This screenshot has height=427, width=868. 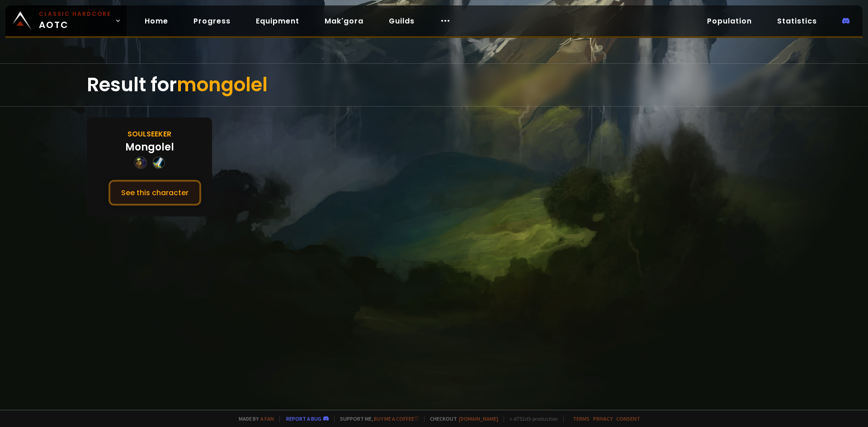 What do you see at coordinates (581, 418) in the screenshot?
I see `a: Terms` at bounding box center [581, 418].